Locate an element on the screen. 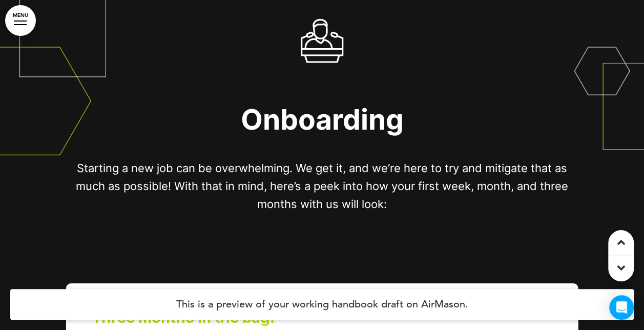  div: Open Intercom Messenger is located at coordinates (621, 307).